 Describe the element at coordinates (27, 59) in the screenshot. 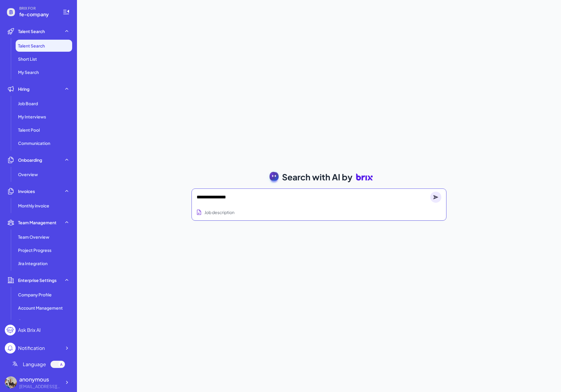

I see `span: Short List` at that location.